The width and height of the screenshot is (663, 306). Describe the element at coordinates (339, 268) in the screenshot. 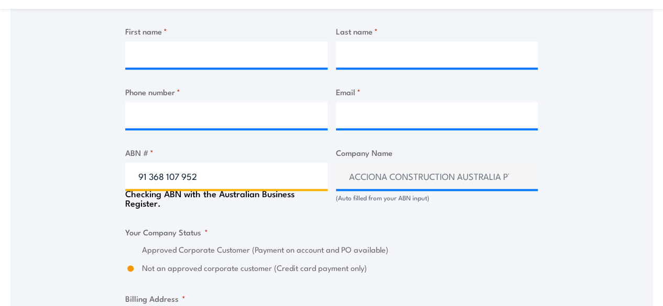

I see `label: Not an approved corporate customer (Credit card payment only)` at that location.